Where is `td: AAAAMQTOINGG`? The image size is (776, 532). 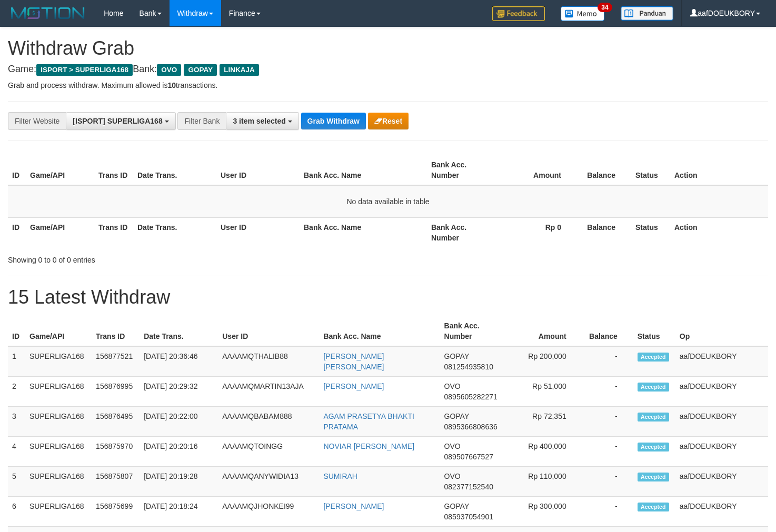
td: AAAAMQTOINGG is located at coordinates (268, 451).